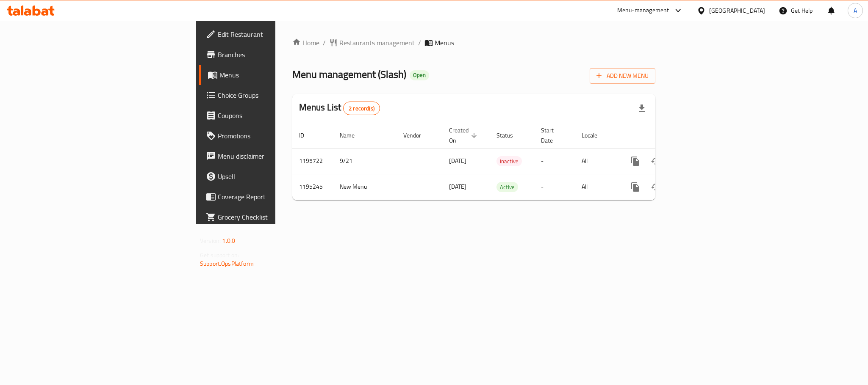 This screenshot has height=385, width=868. I want to click on a: Support.OpsPlatform, so click(227, 264).